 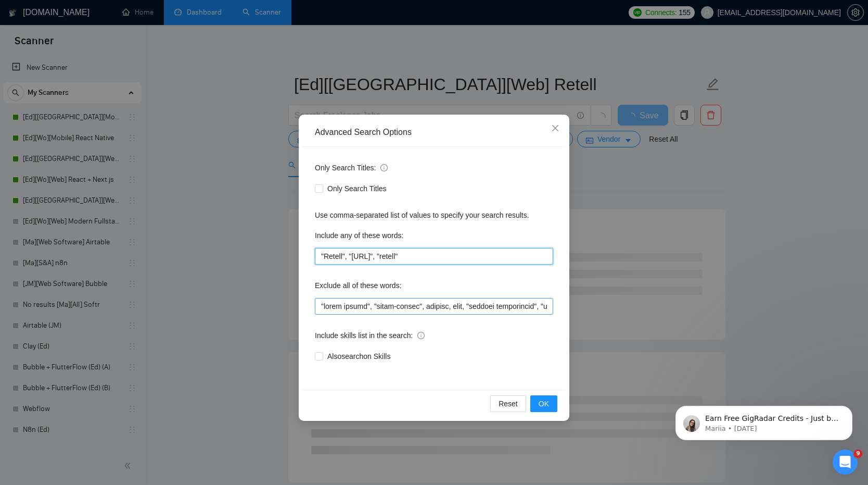 What do you see at coordinates (113, 35) in the screenshot?
I see `p: Earn Free GigRadar Credits - Just by Sharing Your Story! 💬 Want more credits for sending proposal...` at bounding box center [113, 35].